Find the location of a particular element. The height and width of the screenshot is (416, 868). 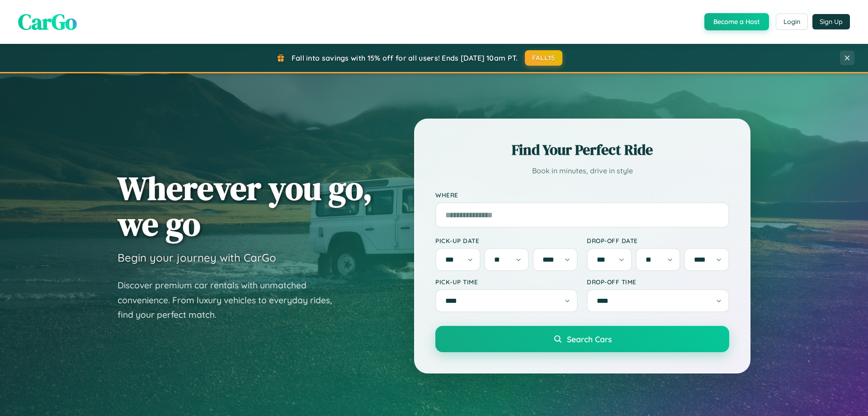

label: Drop-off Date is located at coordinates (657, 240).